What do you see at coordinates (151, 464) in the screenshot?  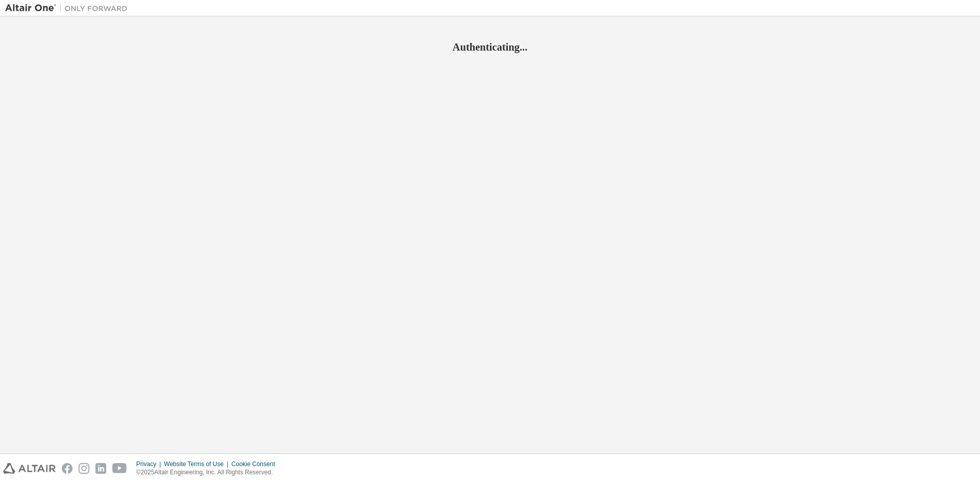 I see `div: Privacy` at bounding box center [151, 464].